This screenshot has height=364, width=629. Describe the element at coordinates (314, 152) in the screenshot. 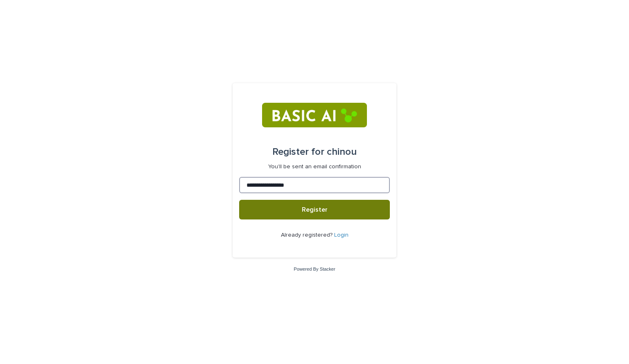

I see `div: chinou` at that location.